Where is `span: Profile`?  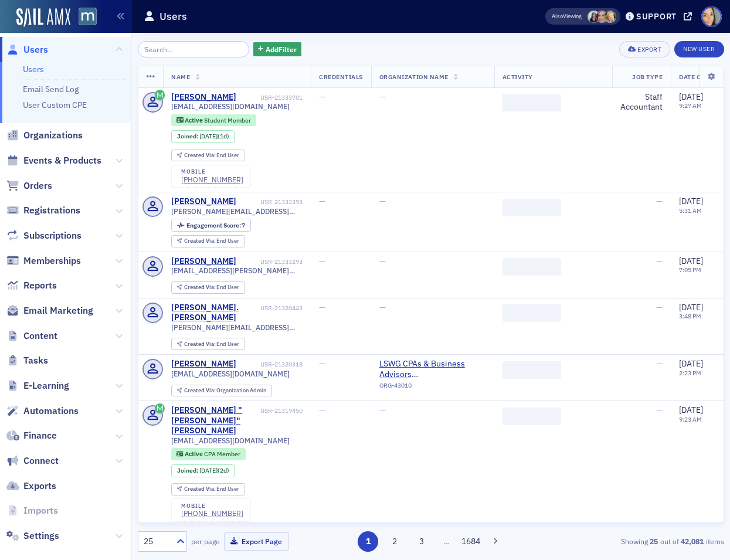 span: Profile is located at coordinates (711, 17).